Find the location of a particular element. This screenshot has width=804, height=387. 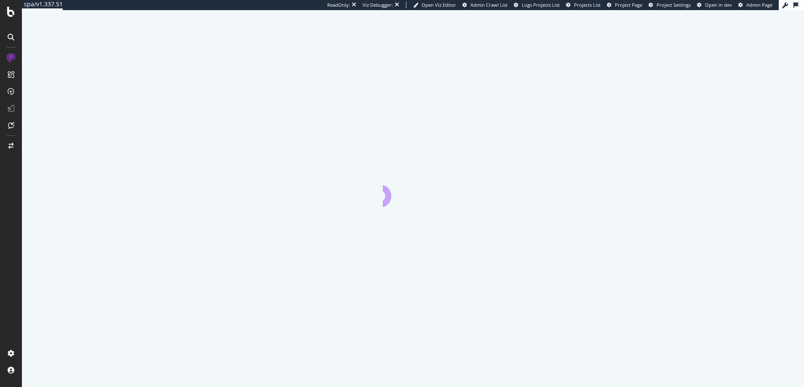

span: Logs Projects List is located at coordinates (541, 5).